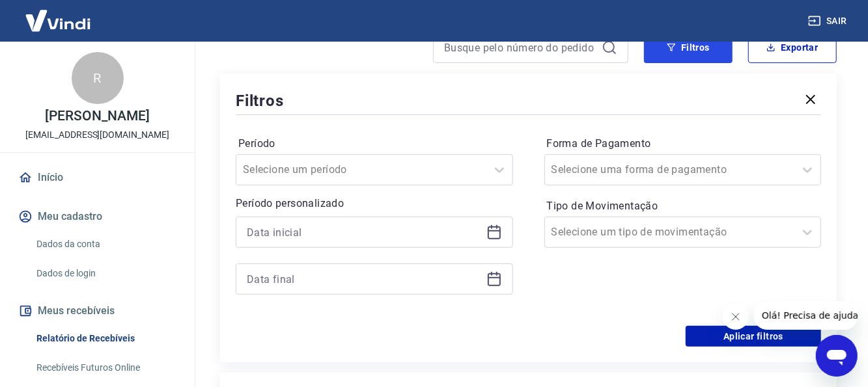 This screenshot has width=868, height=387. What do you see at coordinates (375, 204) in the screenshot?
I see `p: Período personalizado` at bounding box center [375, 204].